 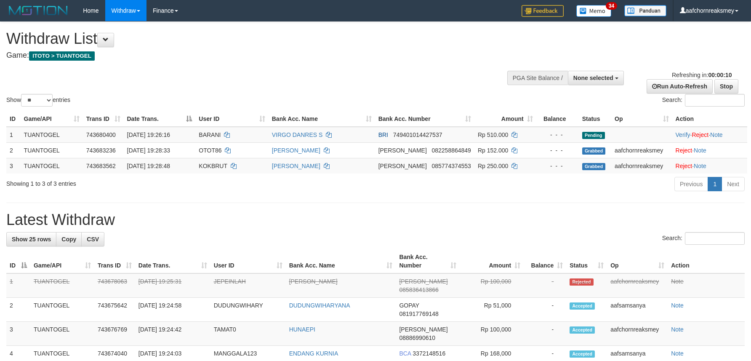 I want to click on td: Rp 51,000, so click(x=491, y=309).